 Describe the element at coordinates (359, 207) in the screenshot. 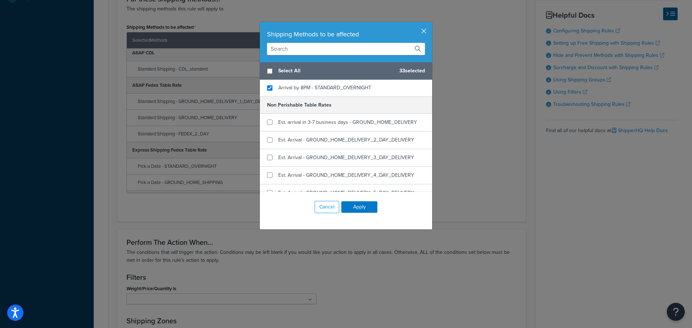

I see `button: Apply` at that location.